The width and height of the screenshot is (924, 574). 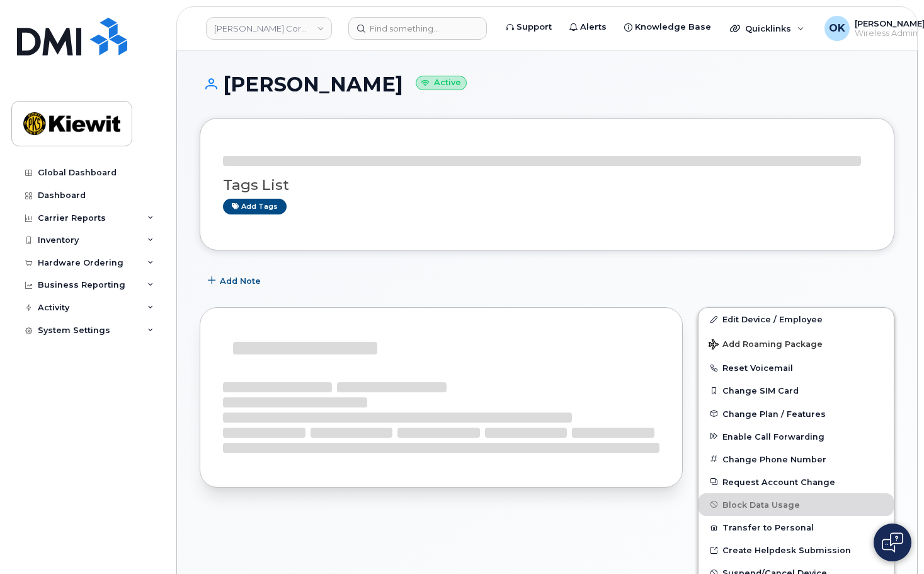 What do you see at coordinates (441, 83) in the screenshot?
I see `small: Active` at bounding box center [441, 83].